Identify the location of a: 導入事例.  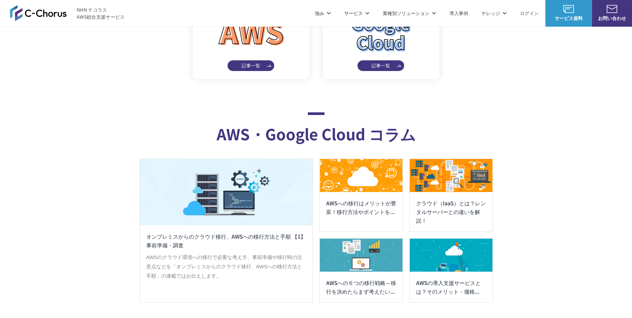
(459, 13).